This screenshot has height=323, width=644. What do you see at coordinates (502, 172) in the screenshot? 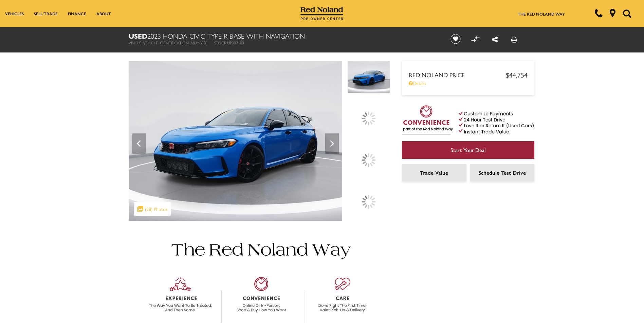
I see `span: Schedule Test Drive` at bounding box center [502, 172].